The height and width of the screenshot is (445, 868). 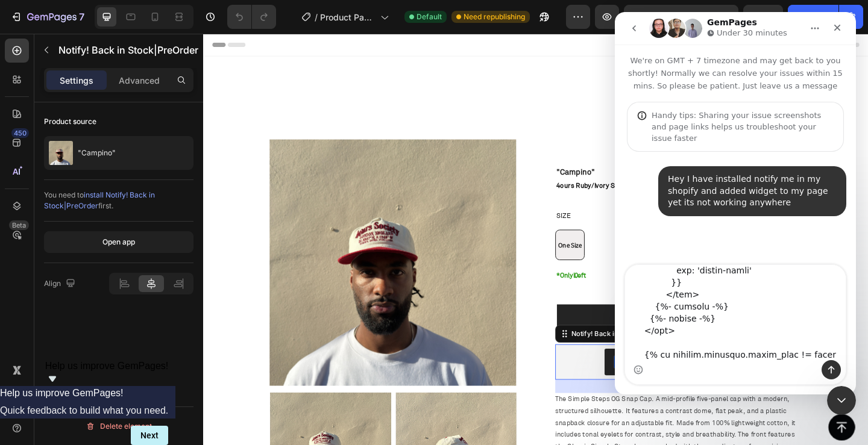 I want to click on h2: 4ours Ruby/Ivory SS OG Snap Cap, so click(x=448, y=165).